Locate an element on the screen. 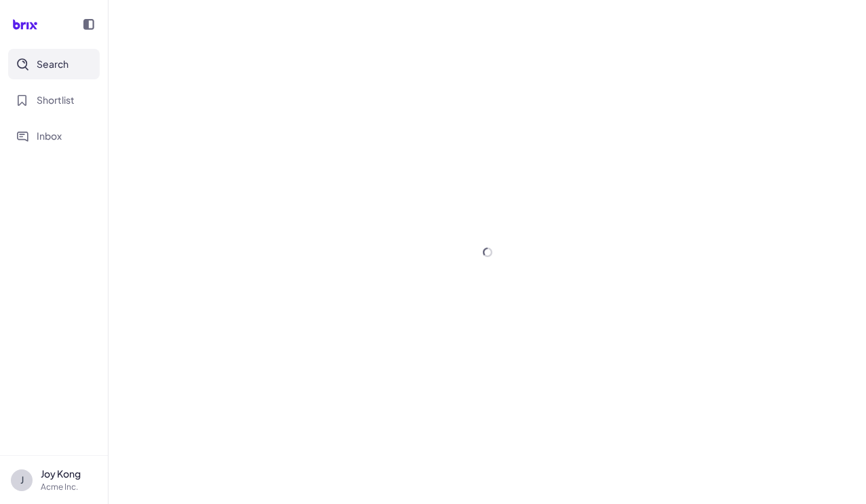 The image size is (866, 504). p: Joy Kong is located at coordinates (68, 474).